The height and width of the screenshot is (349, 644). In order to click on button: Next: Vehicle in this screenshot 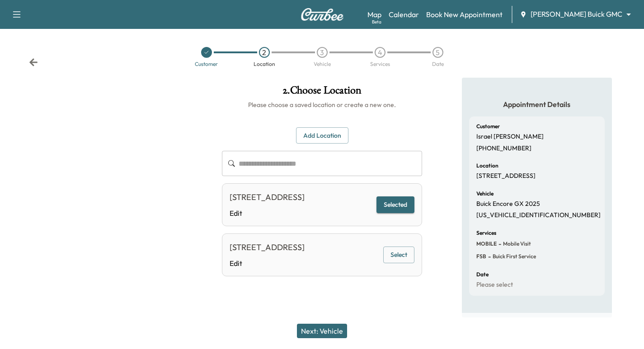, I will do `click(321, 331)`.